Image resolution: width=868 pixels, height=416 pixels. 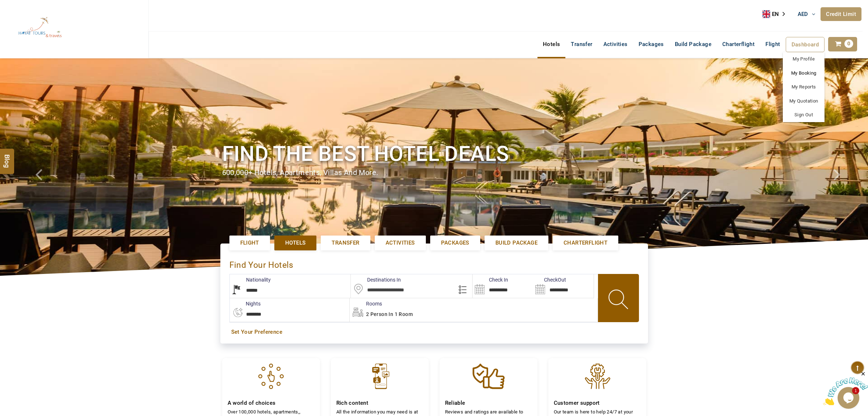 What do you see at coordinates (434, 263) in the screenshot?
I see `div: Find Your Hotels` at bounding box center [434, 263].